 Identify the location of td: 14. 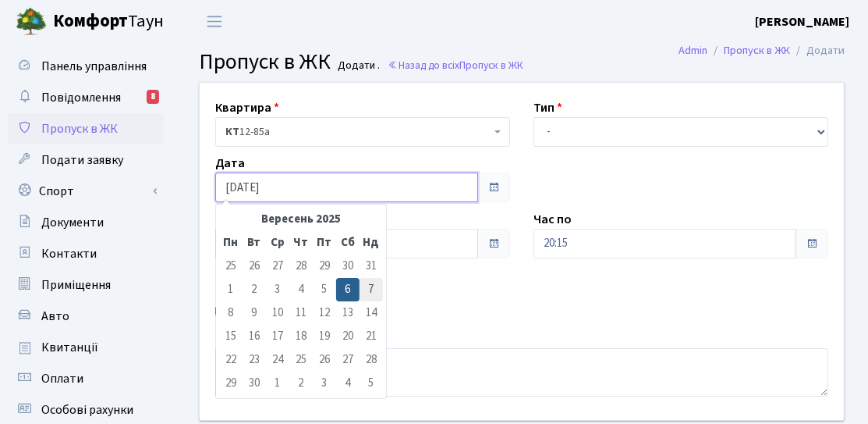
(371, 313).